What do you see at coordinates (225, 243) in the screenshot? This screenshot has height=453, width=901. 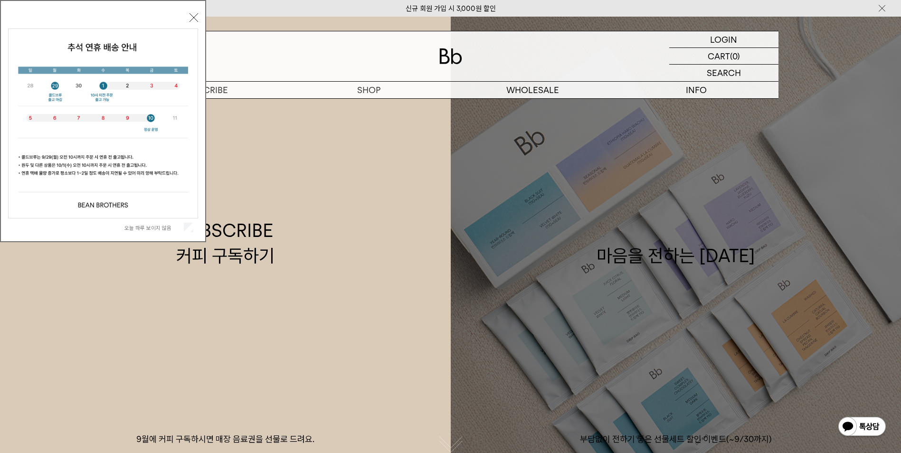 I see `div: SUBSCRIBE 커피 구독하기` at bounding box center [225, 243].